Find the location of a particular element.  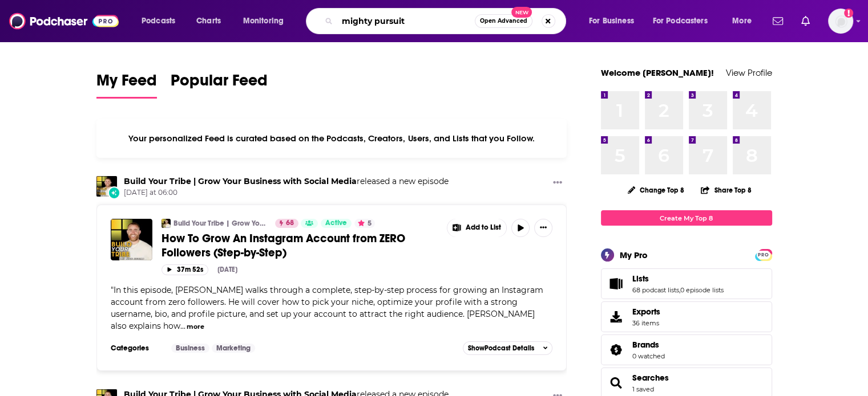

a: Exports is located at coordinates (687, 317).